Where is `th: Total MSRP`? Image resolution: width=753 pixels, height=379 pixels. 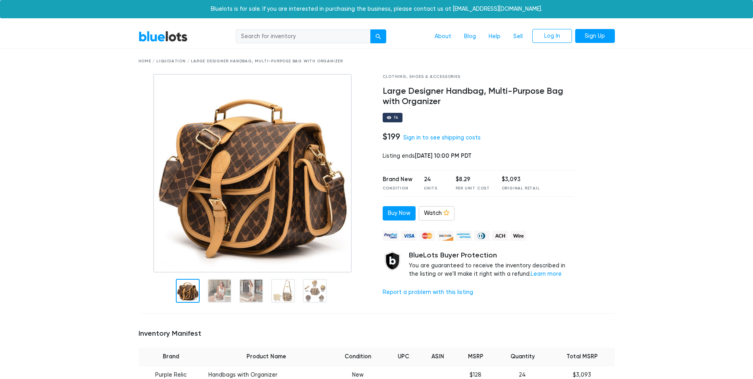
th: Total MSRP is located at coordinates (582, 356).